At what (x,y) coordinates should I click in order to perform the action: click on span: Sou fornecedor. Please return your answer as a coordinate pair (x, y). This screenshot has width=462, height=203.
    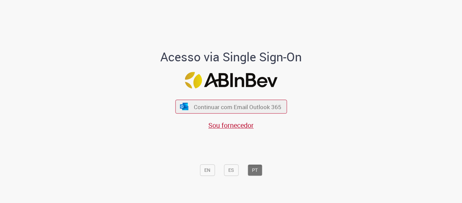
    Looking at the image, I should click on (231, 125).